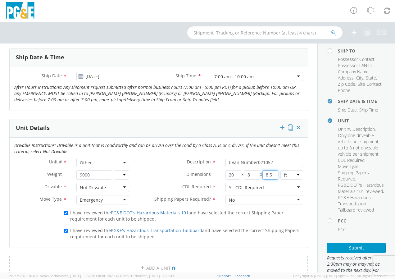 The width and height of the screenshot is (395, 279). I want to click on i: Drivable Instructions: Drivable is a unit that is roadworthy and can be driven over the road by a..., so click(157, 148).